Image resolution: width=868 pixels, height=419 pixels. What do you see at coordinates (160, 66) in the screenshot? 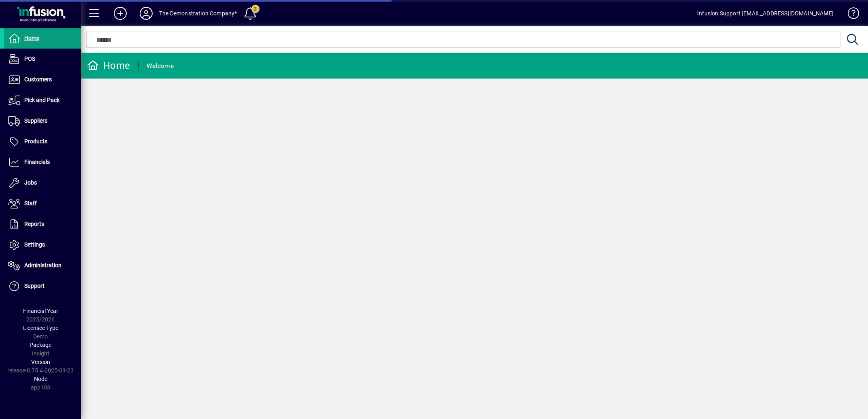
I see `div: Welcome` at bounding box center [160, 66].